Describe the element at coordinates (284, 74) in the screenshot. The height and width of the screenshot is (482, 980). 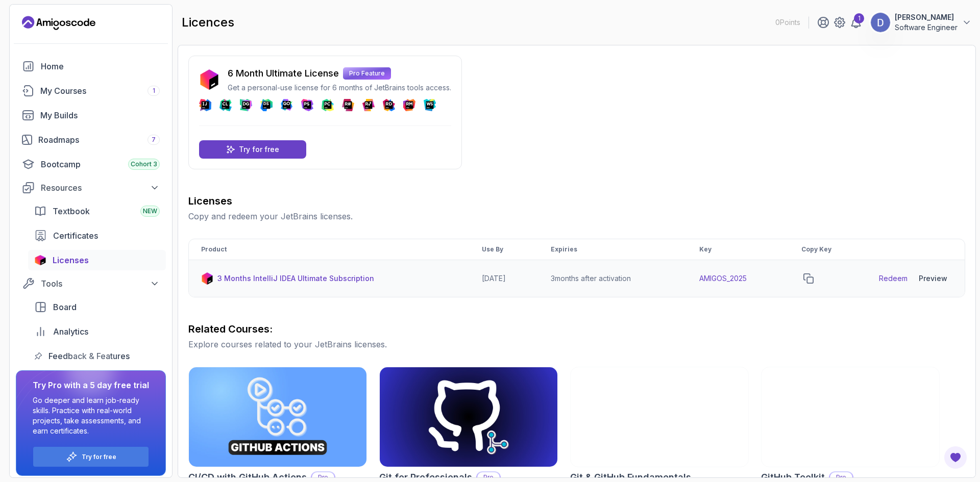
I see `p: 6 Month Ultimate License` at that location.